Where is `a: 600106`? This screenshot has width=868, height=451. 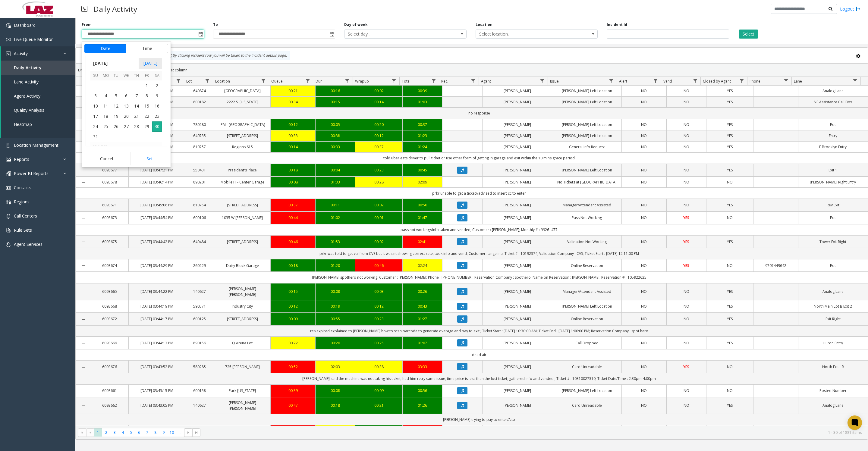
a: 600106 is located at coordinates (200, 218).